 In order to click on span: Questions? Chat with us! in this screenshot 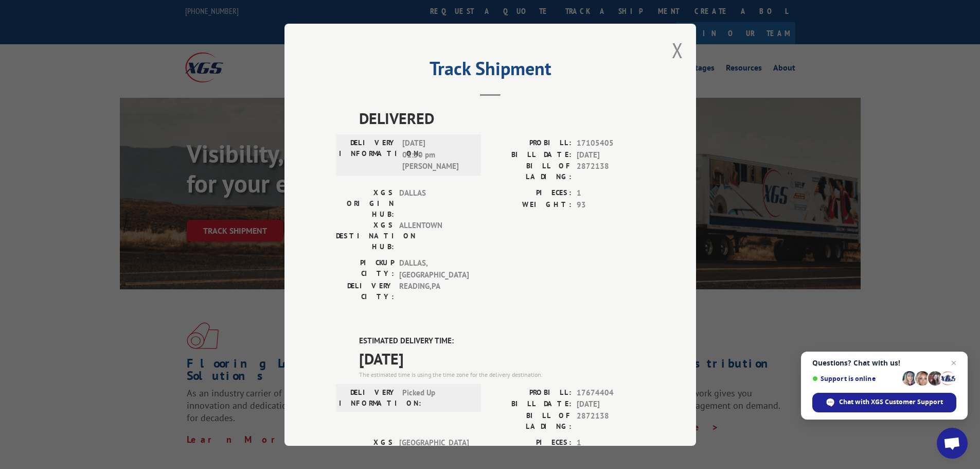, I will do `click(884, 363)`.